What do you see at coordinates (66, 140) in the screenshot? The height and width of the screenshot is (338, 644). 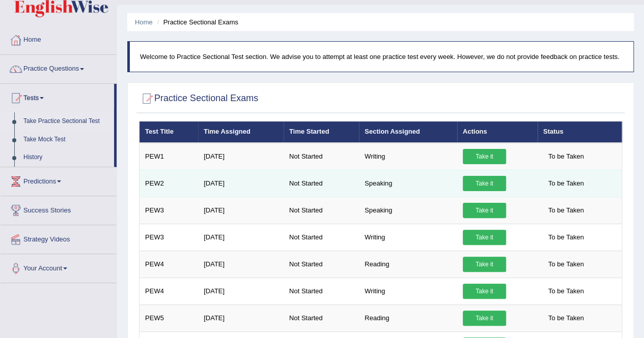 I see `a: Take Mock Test` at bounding box center [66, 140].